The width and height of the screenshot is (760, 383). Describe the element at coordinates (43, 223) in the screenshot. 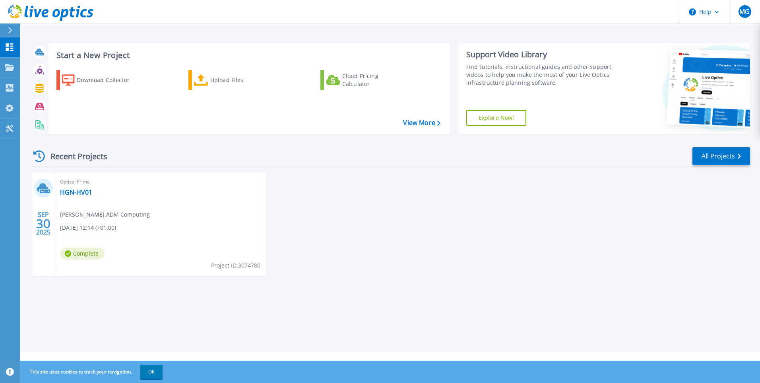

I see `span: 30` at that location.